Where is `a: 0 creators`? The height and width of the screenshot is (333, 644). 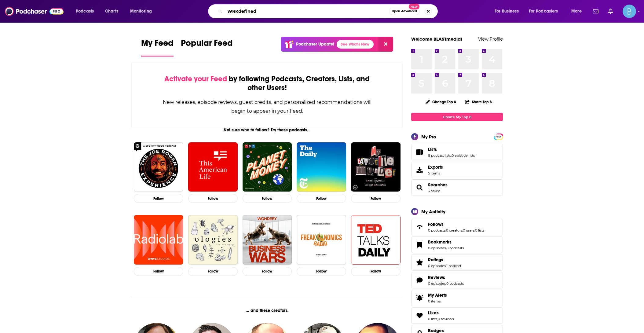 a: 0 creators is located at coordinates (454, 231).